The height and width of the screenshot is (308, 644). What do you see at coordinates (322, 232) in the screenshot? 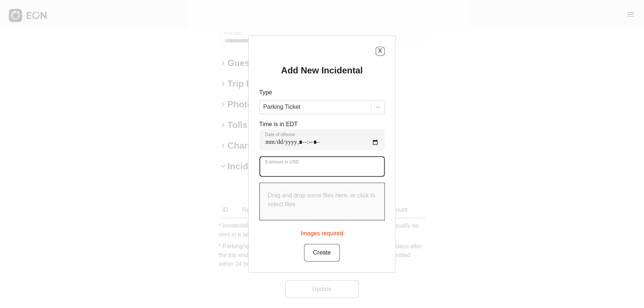
I see `div: Images required` at bounding box center [322, 232].